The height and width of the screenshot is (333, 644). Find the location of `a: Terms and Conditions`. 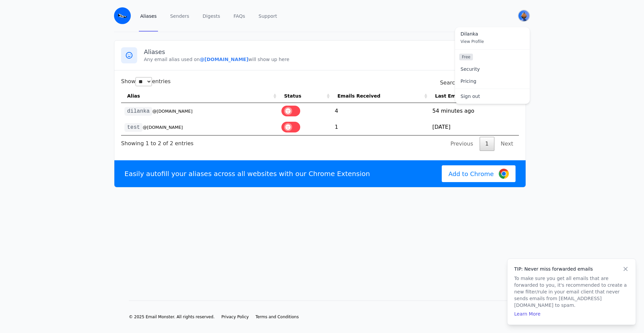

a: Terms and Conditions is located at coordinates (277, 317).